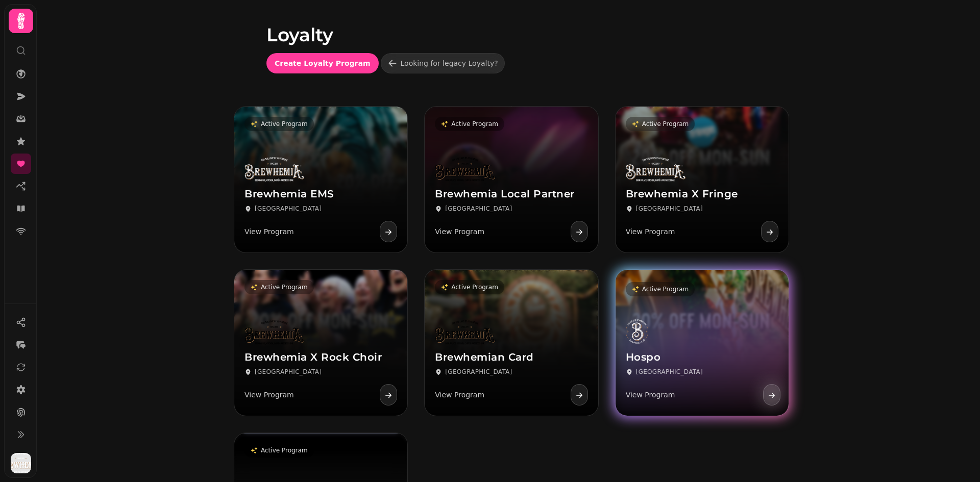 The width and height of the screenshot is (980, 482). I want to click on h3: Brewhemia X Fringe, so click(702, 194).